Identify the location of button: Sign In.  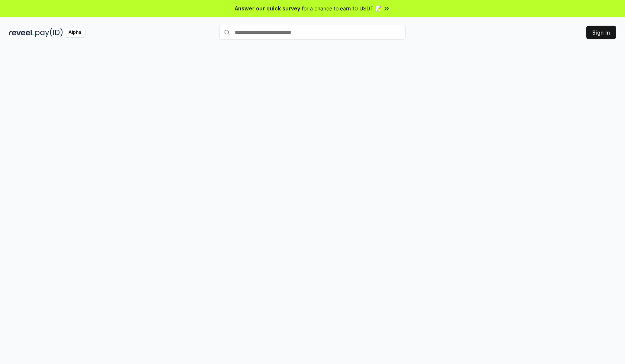
(601, 32).